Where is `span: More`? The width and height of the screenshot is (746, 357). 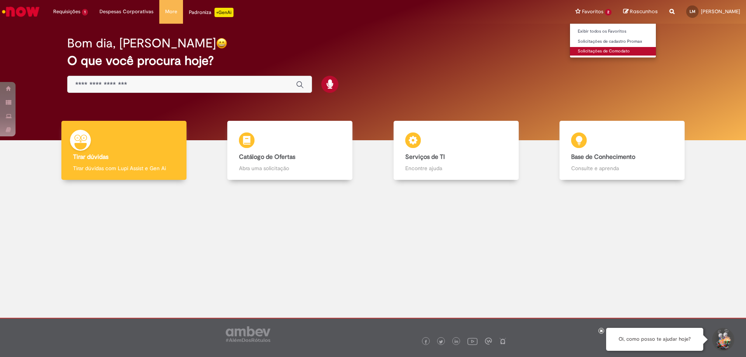 span: More is located at coordinates (171, 12).